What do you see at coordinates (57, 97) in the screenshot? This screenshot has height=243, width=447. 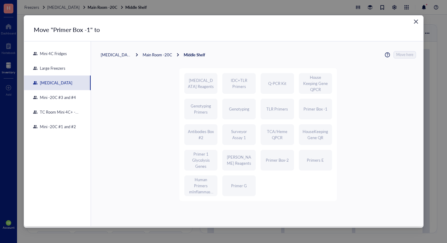 I see `div: Mini -20C #3 and #4` at bounding box center [57, 97].